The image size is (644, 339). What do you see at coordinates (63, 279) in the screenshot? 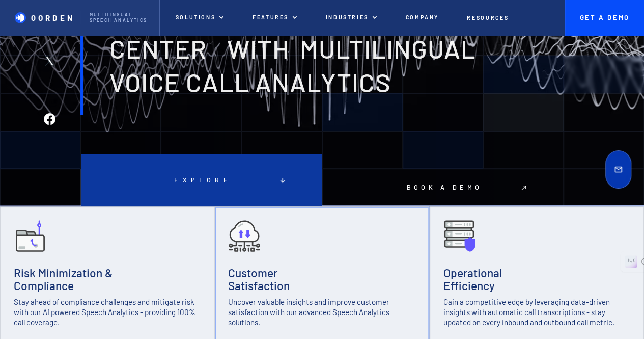
I see `h3: Risk Minimization & Compliance` at bounding box center [63, 279].